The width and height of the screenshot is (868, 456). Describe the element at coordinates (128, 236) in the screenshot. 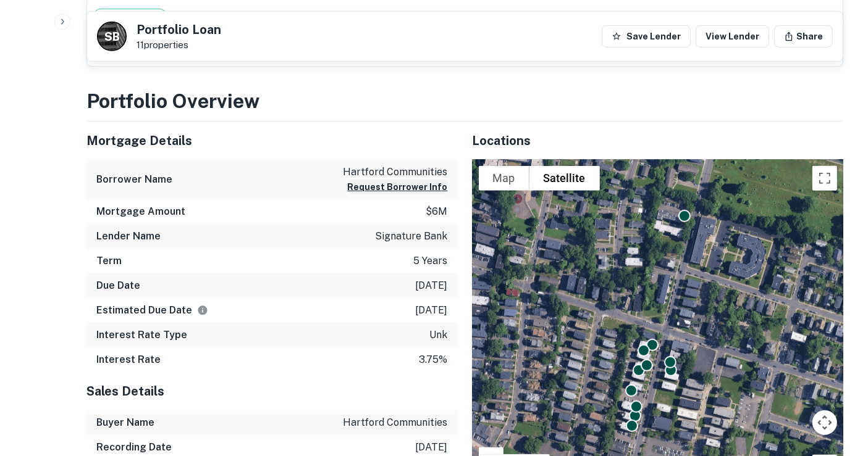

I see `h6: Lender Name` at that location.